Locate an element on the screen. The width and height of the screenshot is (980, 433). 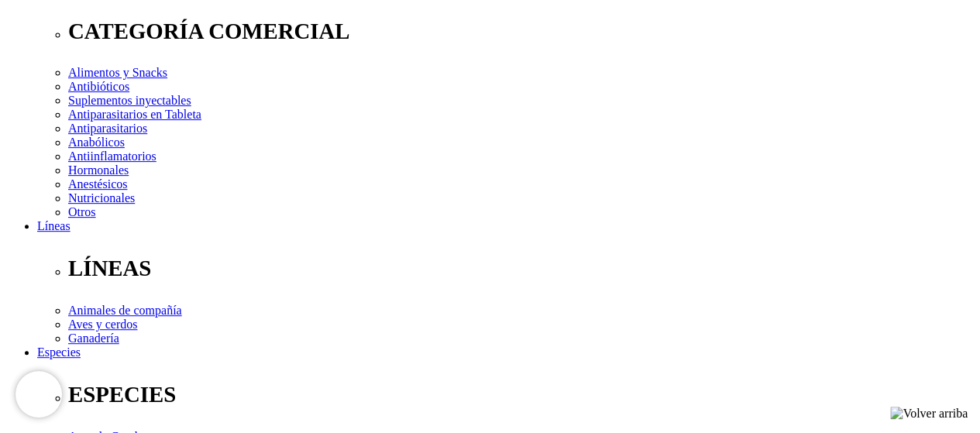
a: Antibióticos is located at coordinates (98, 86).